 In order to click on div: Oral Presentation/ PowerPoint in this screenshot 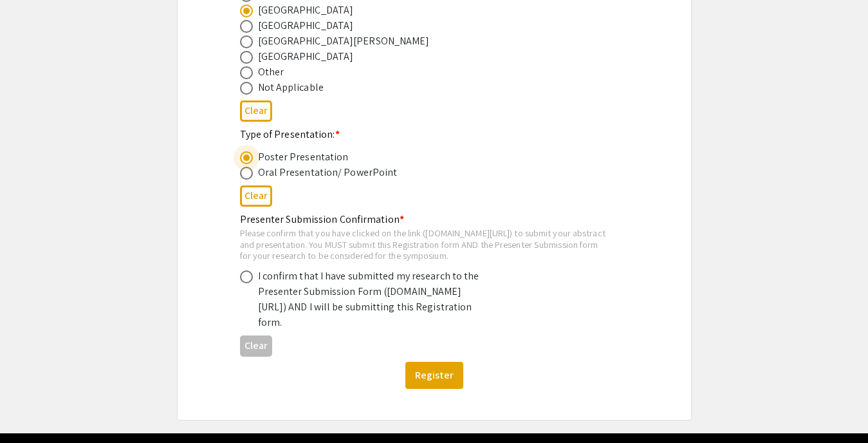, I will do `click(327, 172)`.